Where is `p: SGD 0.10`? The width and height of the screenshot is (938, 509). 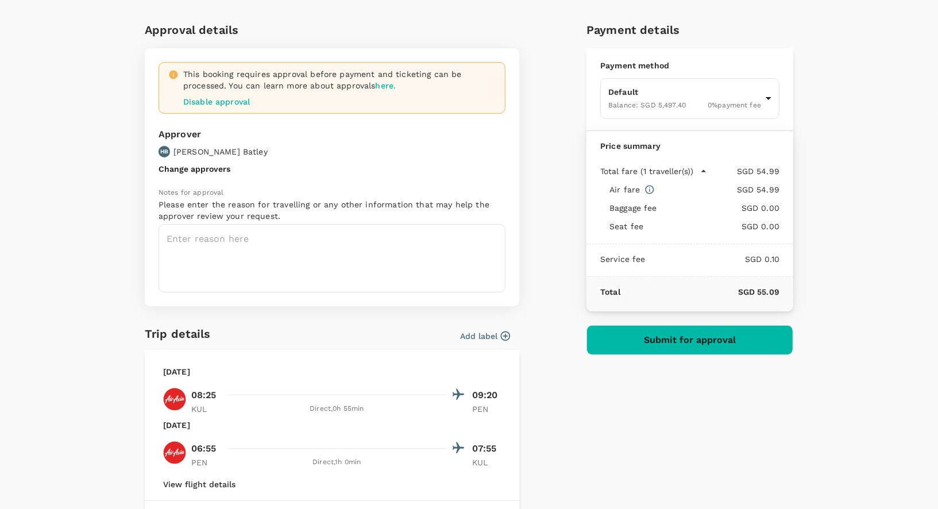
p: SGD 0.10 is located at coordinates (713, 259).